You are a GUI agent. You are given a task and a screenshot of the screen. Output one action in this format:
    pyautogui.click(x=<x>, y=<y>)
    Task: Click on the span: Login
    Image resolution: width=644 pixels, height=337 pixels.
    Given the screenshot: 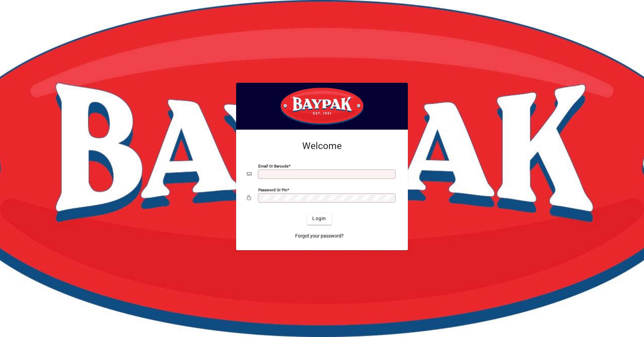 What is the action you would take?
    pyautogui.click(x=320, y=218)
    